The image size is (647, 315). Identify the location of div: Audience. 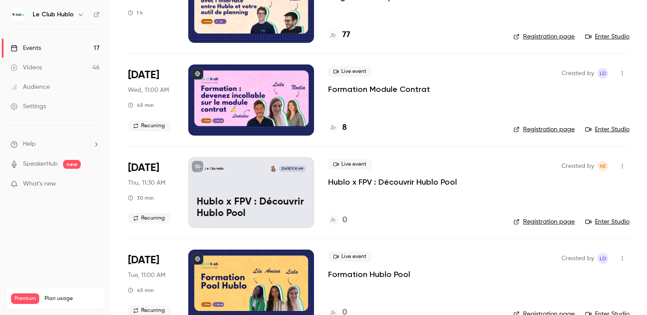
(30, 87).